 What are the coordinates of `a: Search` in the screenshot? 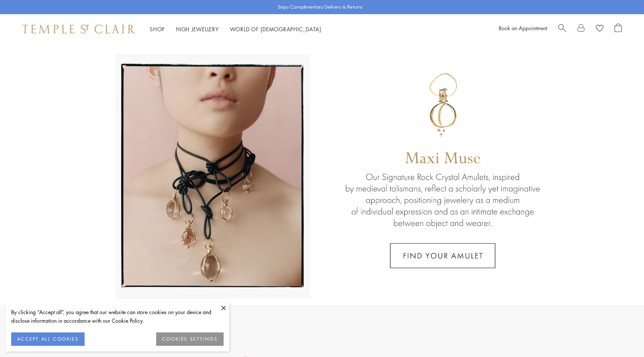 It's located at (562, 29).